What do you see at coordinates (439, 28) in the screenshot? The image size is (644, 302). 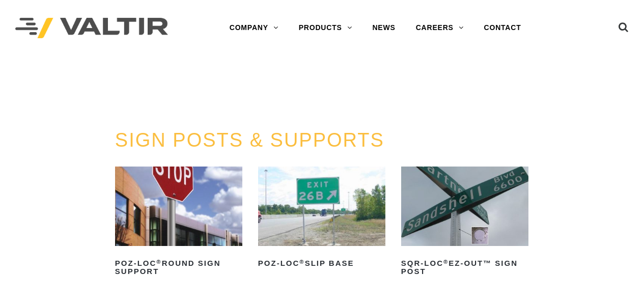 I see `a: CAREERS` at bounding box center [439, 28].